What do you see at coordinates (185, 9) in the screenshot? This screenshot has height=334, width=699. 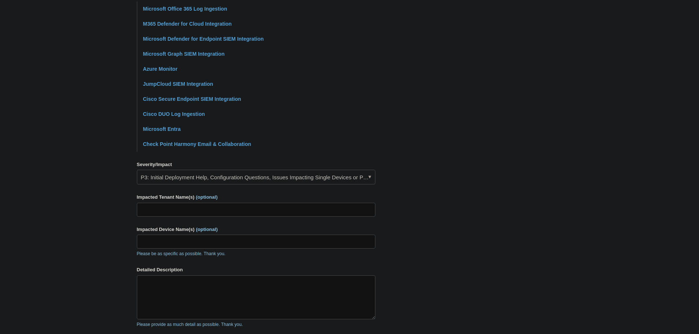 I see `a: Microsoft Office 365 Log Ingestion` at bounding box center [185, 9].